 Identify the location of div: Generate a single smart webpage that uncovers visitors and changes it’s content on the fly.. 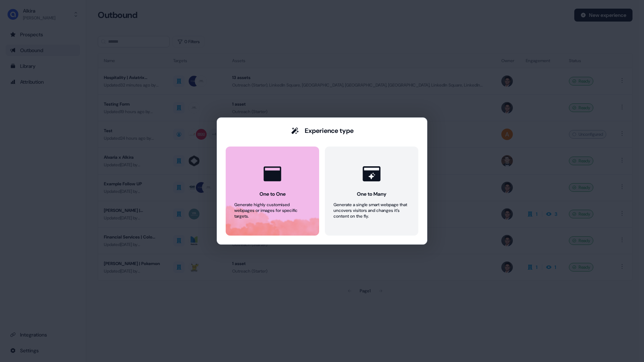
(371, 211).